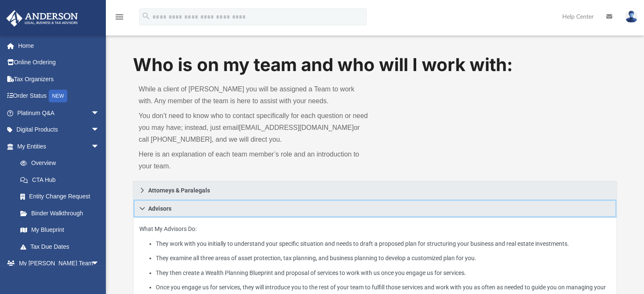 This screenshot has width=644, height=294. I want to click on i: search, so click(146, 16).